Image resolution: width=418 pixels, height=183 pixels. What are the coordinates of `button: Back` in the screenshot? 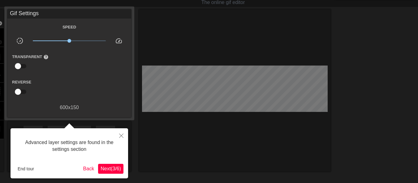 It's located at (89, 169).